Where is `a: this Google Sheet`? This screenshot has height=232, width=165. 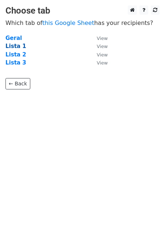 a: this Google Sheet is located at coordinates (68, 23).